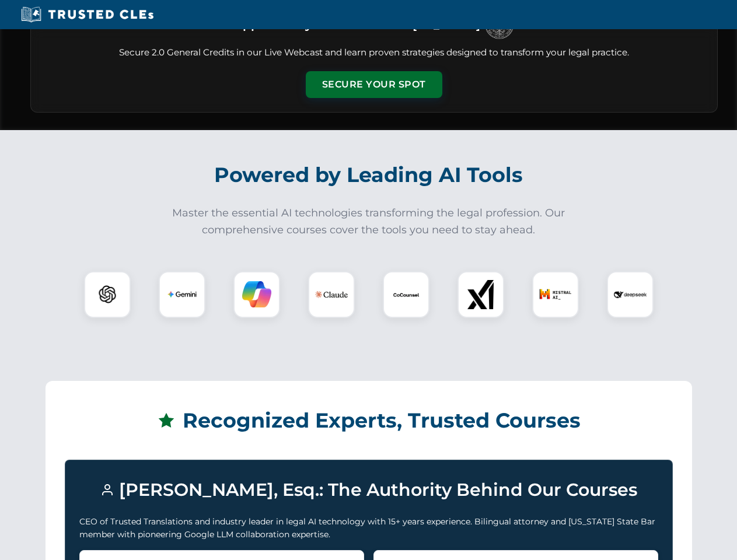  Describe the element at coordinates (481, 295) in the screenshot. I see `img: xAI Logo` at that location.